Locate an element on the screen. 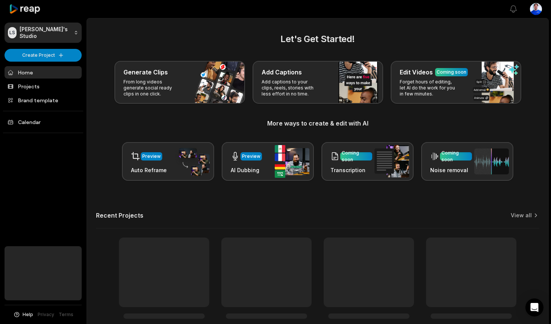 The width and height of the screenshot is (551, 324). img: ai_dubbing.png is located at coordinates (292, 161).